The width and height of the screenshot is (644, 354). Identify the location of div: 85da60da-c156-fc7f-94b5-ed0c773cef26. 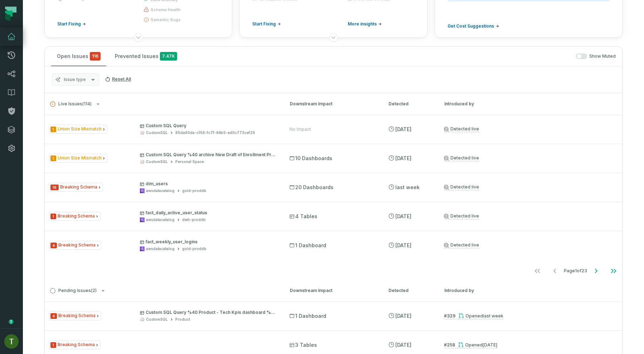
(215, 132).